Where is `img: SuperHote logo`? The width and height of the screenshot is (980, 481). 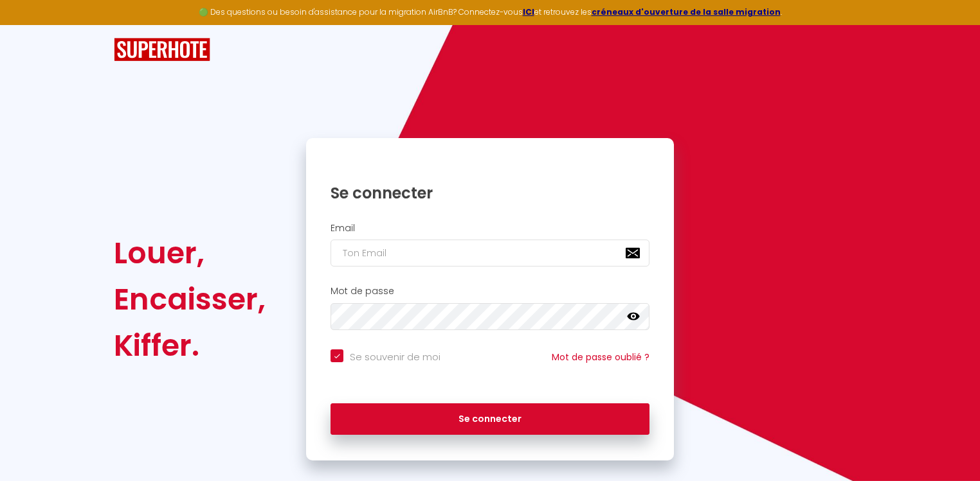 img: SuperHote logo is located at coordinates (162, 50).